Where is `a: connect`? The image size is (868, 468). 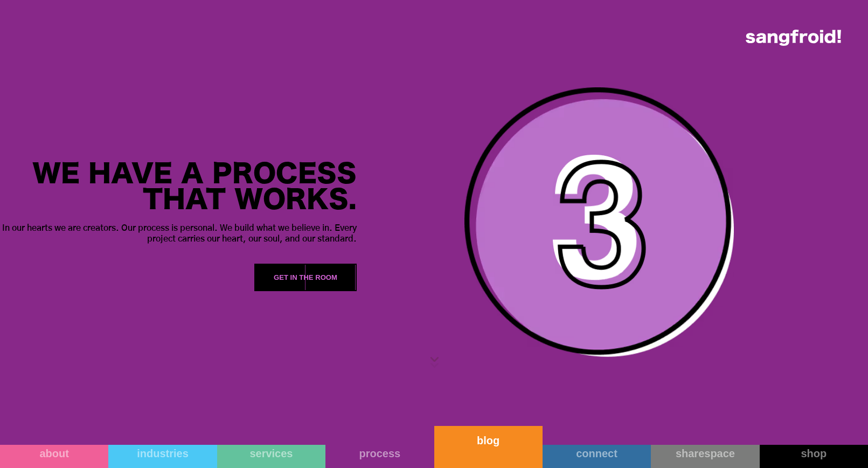
a: connect is located at coordinates (597, 456).